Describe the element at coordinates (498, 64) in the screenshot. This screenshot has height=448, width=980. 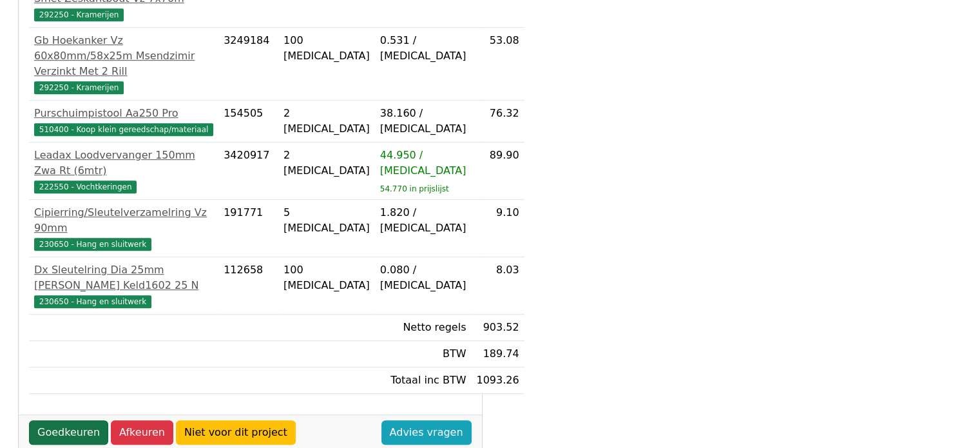
I see `td: 53.08` at that location.